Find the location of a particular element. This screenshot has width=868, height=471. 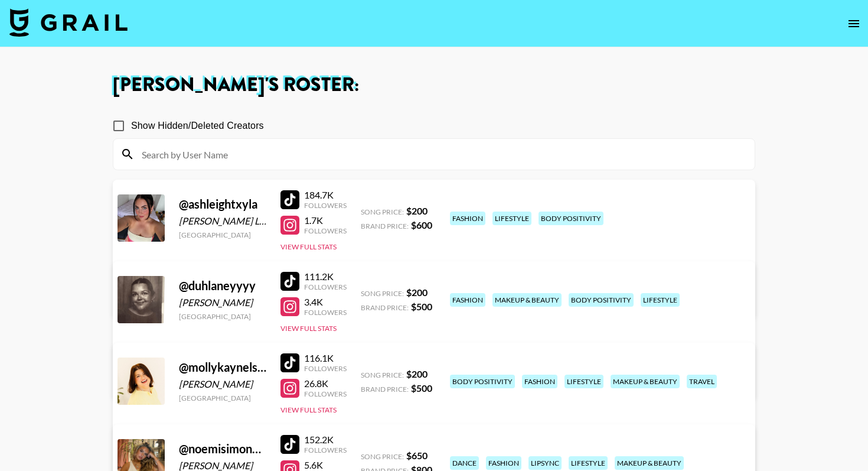

div: 152.2K is located at coordinates (325, 440).